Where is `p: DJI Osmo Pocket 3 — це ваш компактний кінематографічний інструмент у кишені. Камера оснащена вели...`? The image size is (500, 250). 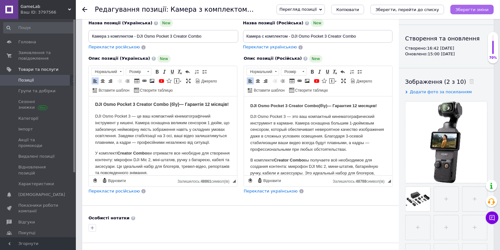
p: DJI Osmo Pocket 3 — це ваш компактний кінематографічний інструмент у кишені. Камера оснащена вели... is located at coordinates (74, 33).